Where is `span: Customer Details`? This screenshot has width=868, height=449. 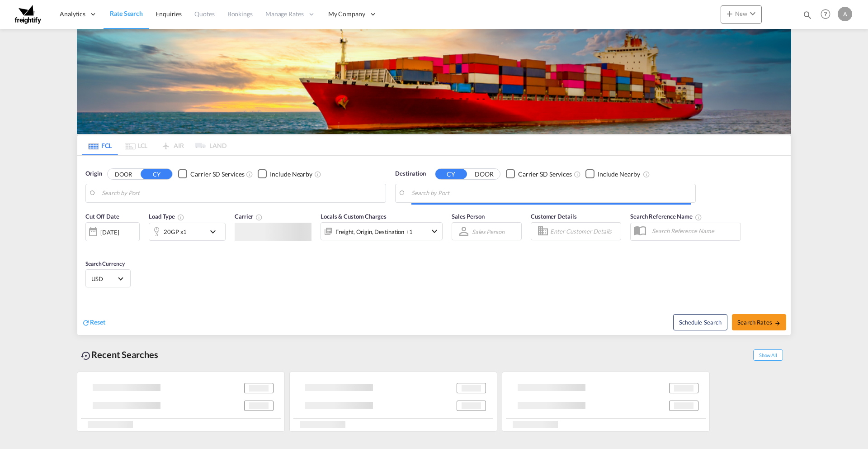 span: Customer Details is located at coordinates (553, 216).